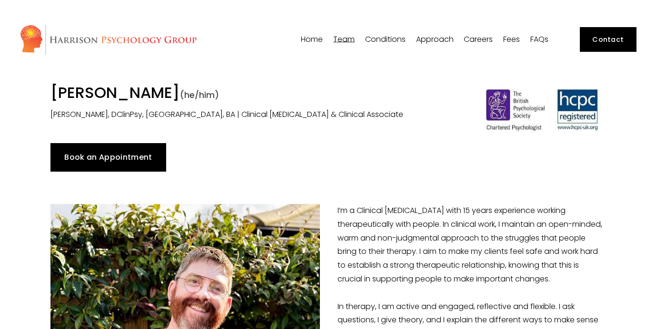  What do you see at coordinates (312, 39) in the screenshot?
I see `a: Home` at bounding box center [312, 39].